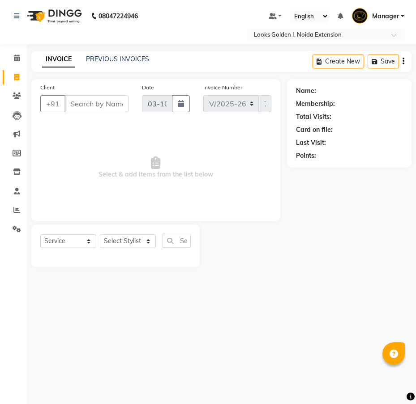 The image size is (416, 404). I want to click on input: Search by Name/Mobile/Email/Code, so click(96, 104).